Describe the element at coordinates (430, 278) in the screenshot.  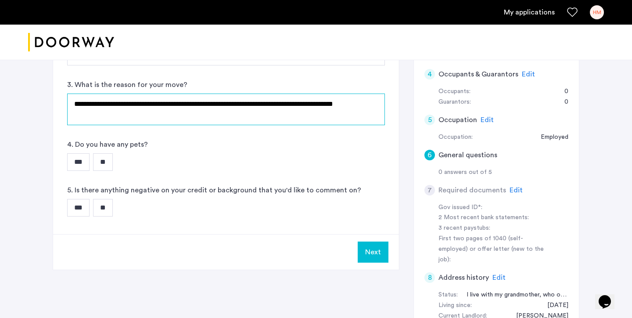
I see `div: 8` at that location.